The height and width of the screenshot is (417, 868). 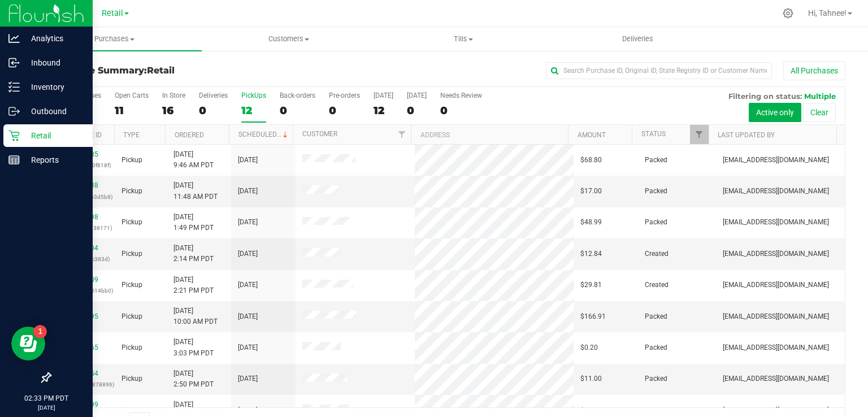 What do you see at coordinates (591, 378) in the screenshot?
I see `span: $11.00` at bounding box center [591, 378].